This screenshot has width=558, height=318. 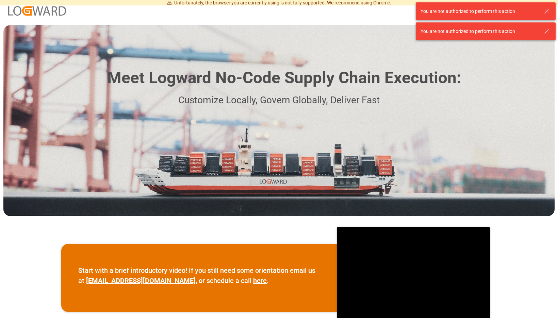 I want to click on h1: Meet Logward No-Code Supply Chain Execution:, so click(x=284, y=78).